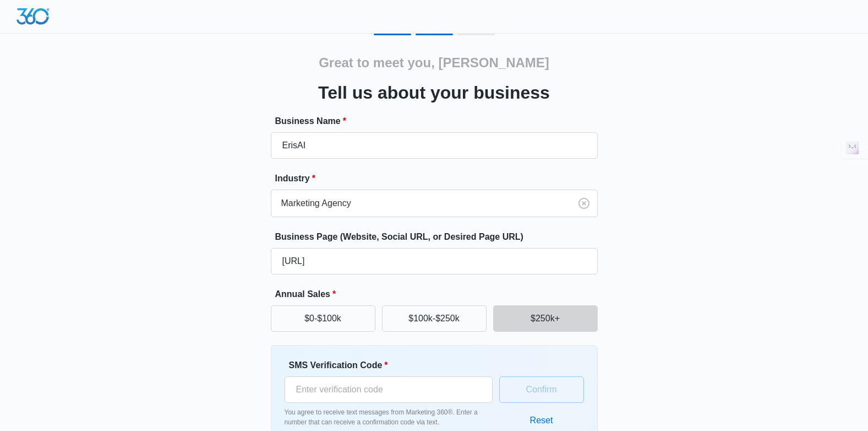  Describe the element at coordinates (393, 365) in the screenshot. I see `label: SMS Verification Code` at that location.